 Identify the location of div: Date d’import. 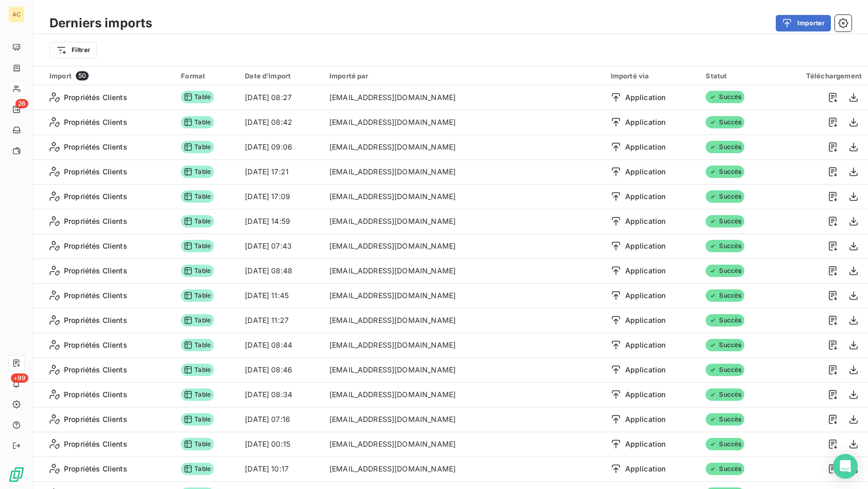
(281, 76).